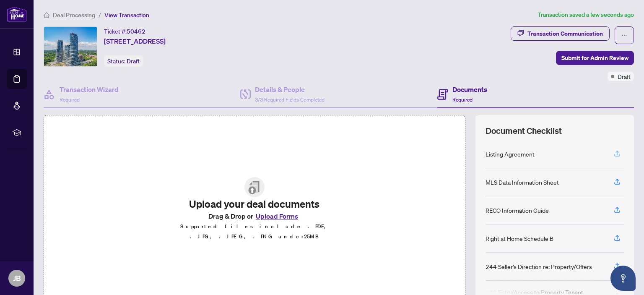 This screenshot has height=295, width=644. I want to click on span: ellipsis, so click(624, 35).